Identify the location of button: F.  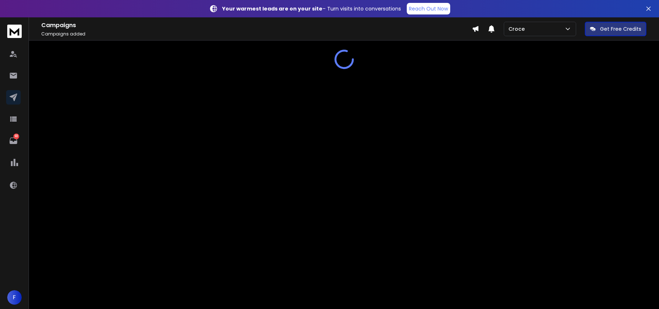
(14, 297).